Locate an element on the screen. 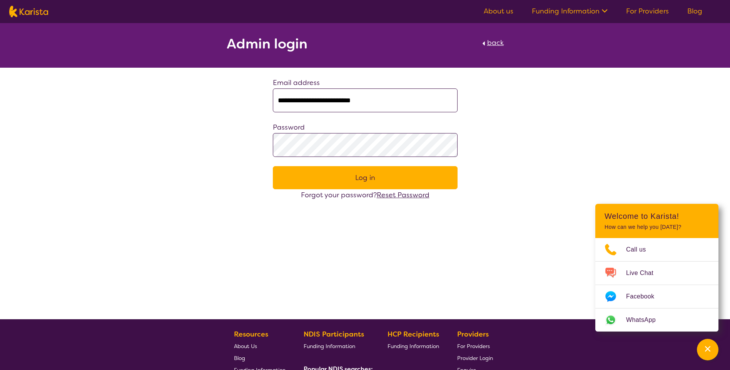 The width and height of the screenshot is (730, 370). button: Log in is located at coordinates (365, 178).